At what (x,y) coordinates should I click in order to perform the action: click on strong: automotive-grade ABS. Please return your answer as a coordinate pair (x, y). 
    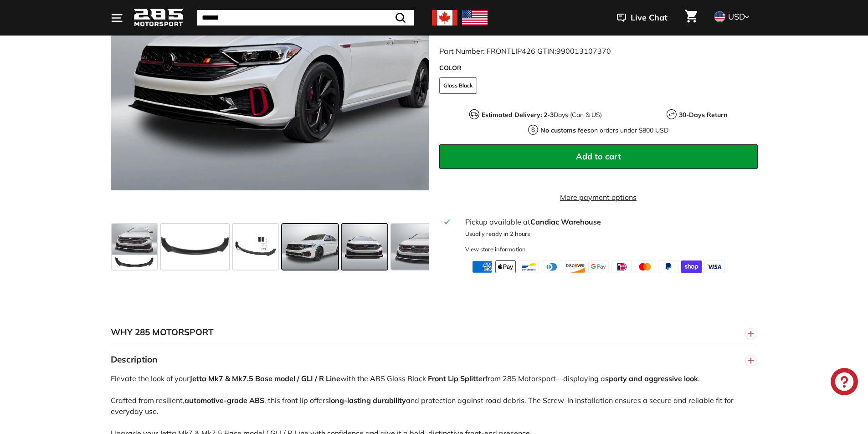
    Looking at the image, I should click on (224, 400).